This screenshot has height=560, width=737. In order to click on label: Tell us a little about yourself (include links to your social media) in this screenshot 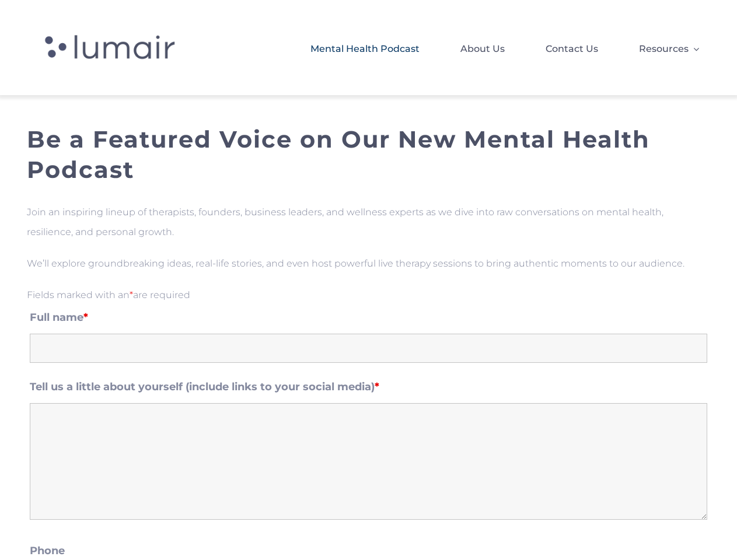, I will do `click(204, 387)`.